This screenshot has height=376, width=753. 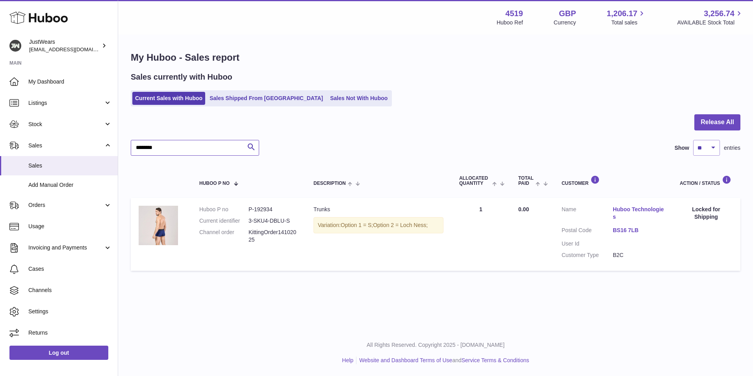 I want to click on td: 1, so click(x=481, y=234).